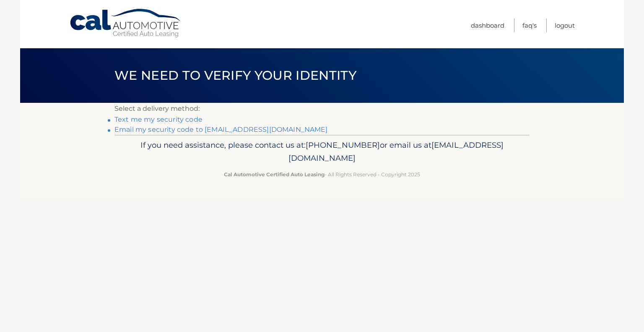 This screenshot has height=332, width=644. I want to click on a: Dashboard, so click(488, 26).